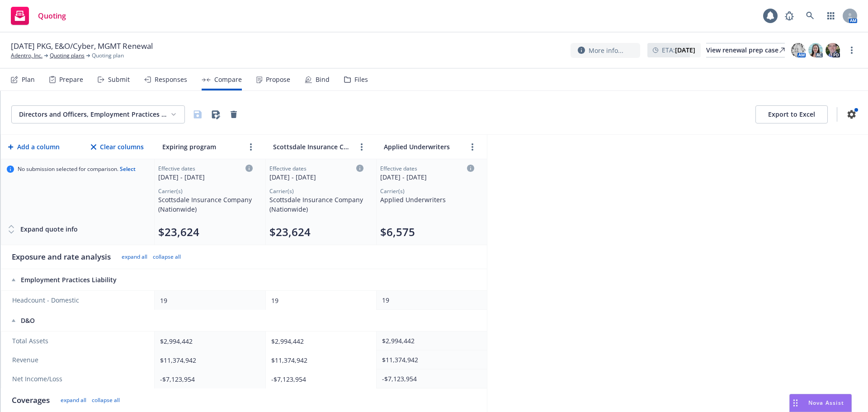  Describe the element at coordinates (117, 147) in the screenshot. I see `button: Clear columns` at that location.